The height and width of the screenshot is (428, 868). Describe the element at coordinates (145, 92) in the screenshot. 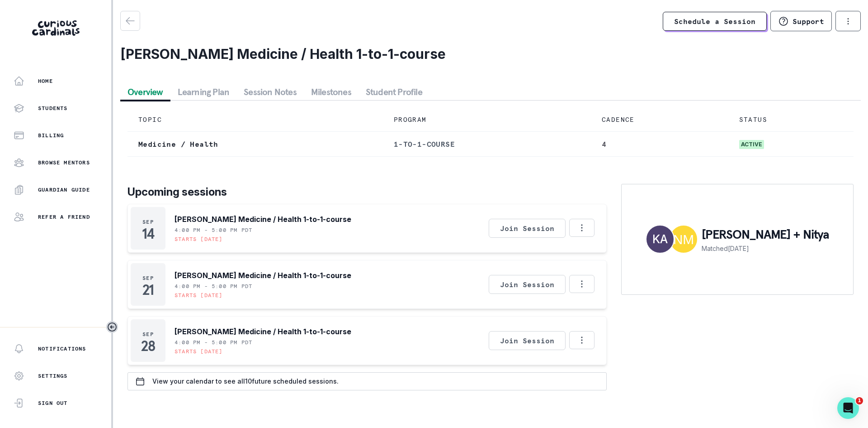

I see `button: Overview` at that location.